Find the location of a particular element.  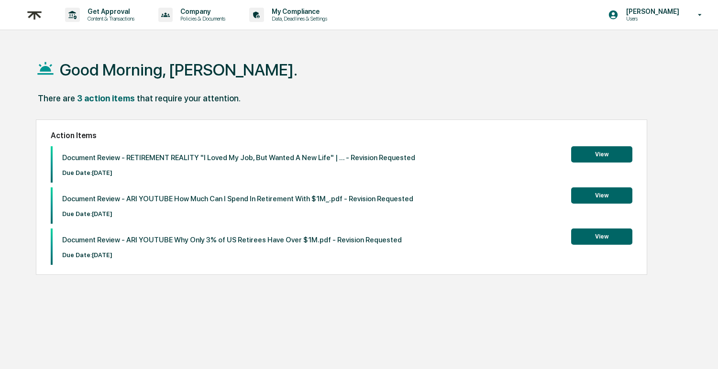

p: Document Review - ARI YOUTUBE Why Only 3% of US Retirees Have Over $1M.pdf - Revision Requested is located at coordinates (232, 240).